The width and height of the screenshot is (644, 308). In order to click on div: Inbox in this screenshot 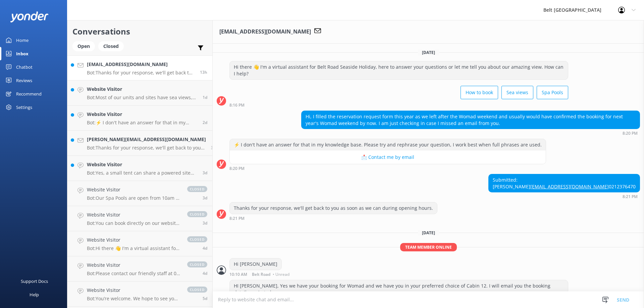, I will do `click(22, 53)`.